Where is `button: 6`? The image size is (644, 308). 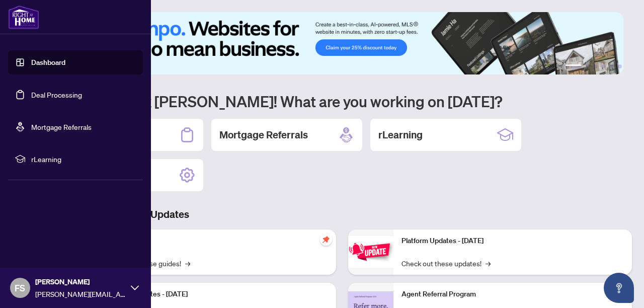 button: 6 is located at coordinates (620, 66).